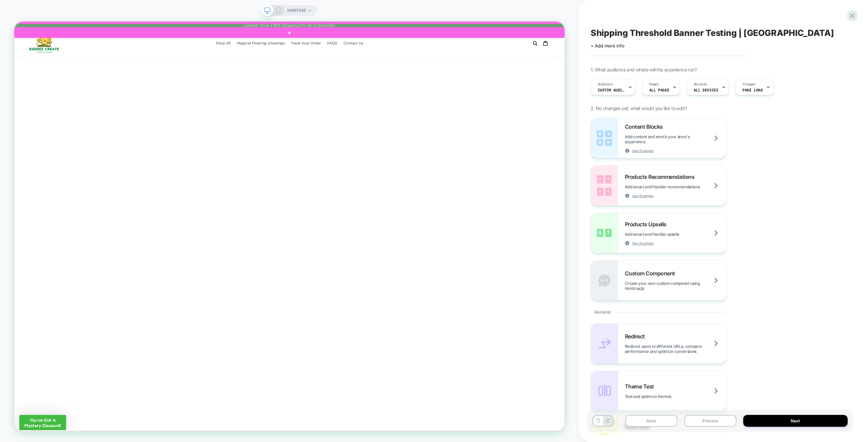 The width and height of the screenshot is (868, 442). What do you see at coordinates (660, 90) in the screenshot?
I see `span: ALL PAGES` at bounding box center [660, 90].